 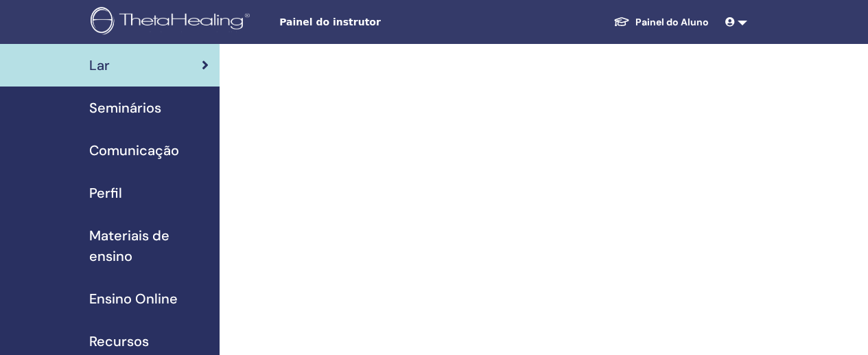 What do you see at coordinates (134, 151) in the screenshot?
I see `span: Comunicação` at bounding box center [134, 151].